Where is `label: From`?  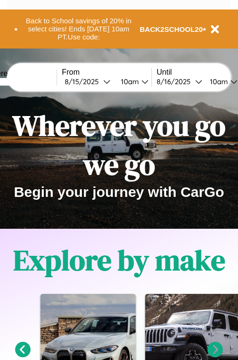 label: From is located at coordinates (107, 72).